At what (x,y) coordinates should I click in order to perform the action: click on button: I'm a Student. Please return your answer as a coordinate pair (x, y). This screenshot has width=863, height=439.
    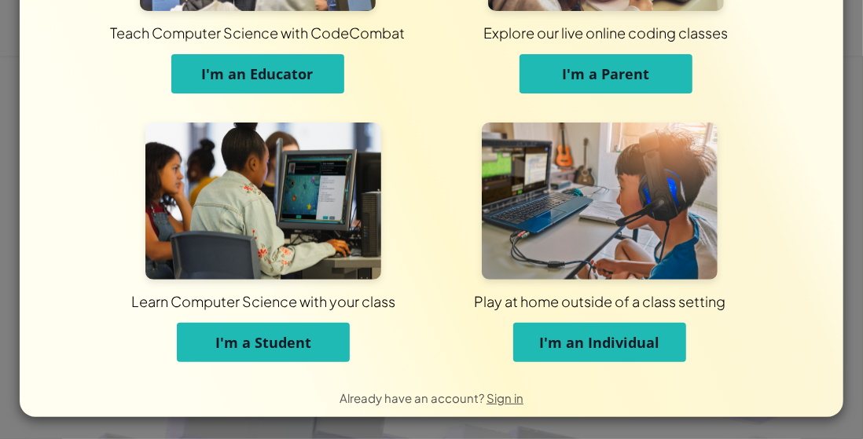
    Looking at the image, I should click on (263, 343).